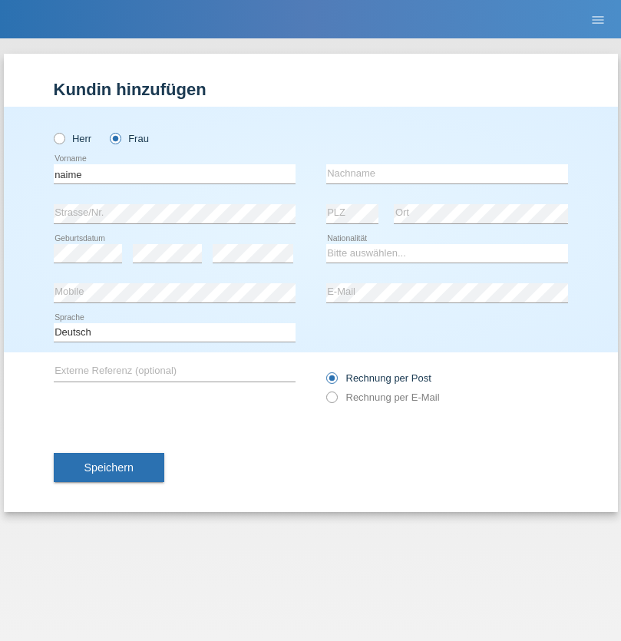  Describe the element at coordinates (311, 89) in the screenshot. I see `h1: Kundin hinzufügen` at that location.